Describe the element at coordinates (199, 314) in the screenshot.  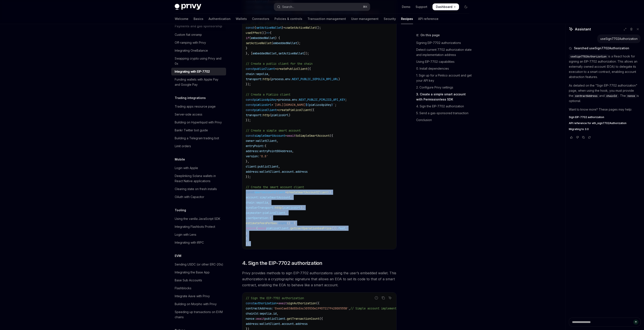
I see `div: Speeding up transactions on EVM chains` at that location.